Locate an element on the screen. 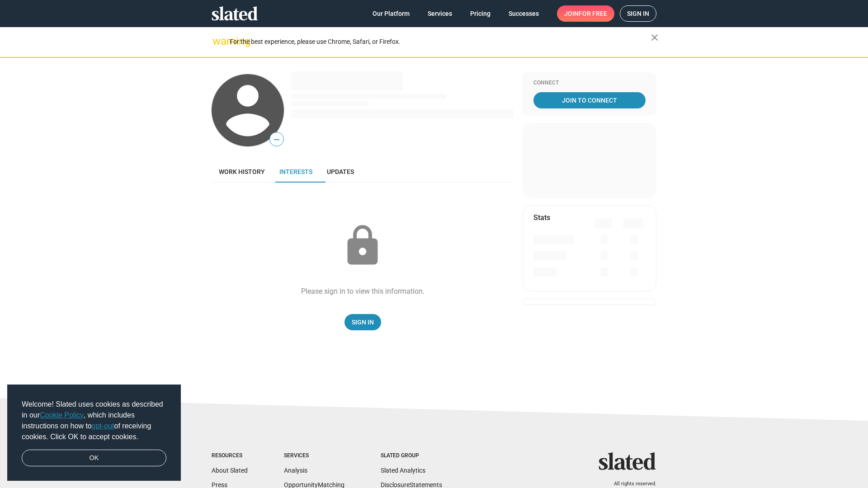  div: Resources is located at coordinates (230, 456).